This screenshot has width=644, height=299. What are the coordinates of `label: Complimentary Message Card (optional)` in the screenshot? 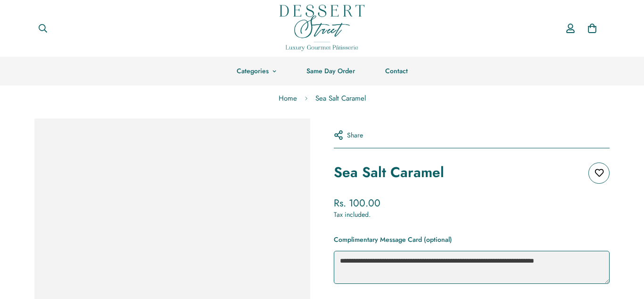 It's located at (393, 239).